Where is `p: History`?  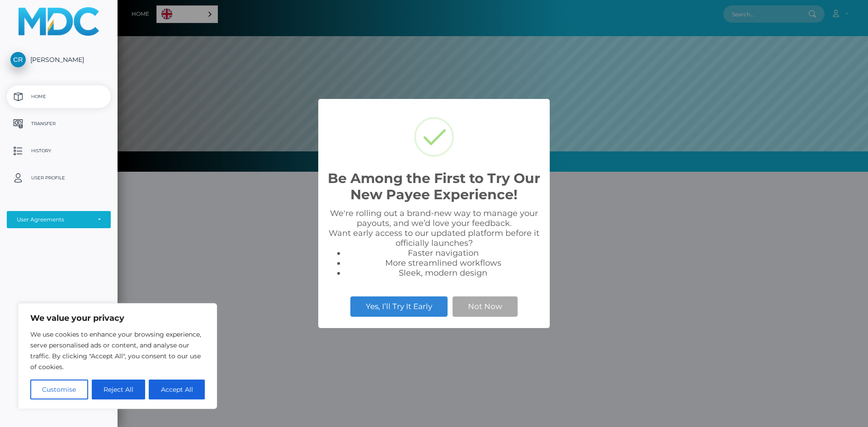 p: History is located at coordinates (59, 151).